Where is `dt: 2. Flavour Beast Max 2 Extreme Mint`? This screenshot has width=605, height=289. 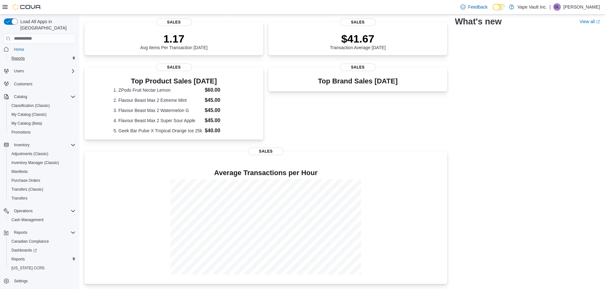
dt: 2. Flavour Beast Max 2 Extreme Mint is located at coordinates (158, 100).